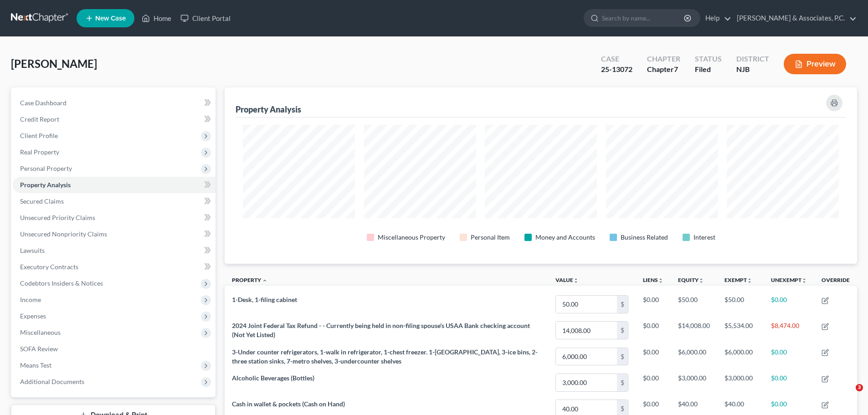  What do you see at coordinates (738, 279) in the screenshot?
I see `a: Exemptunfold_more` at bounding box center [738, 279].